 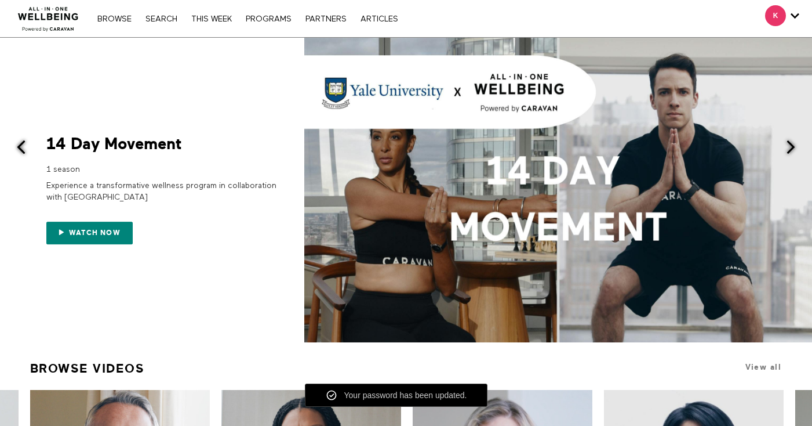 What do you see at coordinates (268, 19) in the screenshot?
I see `a: PROGRAMS` at bounding box center [268, 19].